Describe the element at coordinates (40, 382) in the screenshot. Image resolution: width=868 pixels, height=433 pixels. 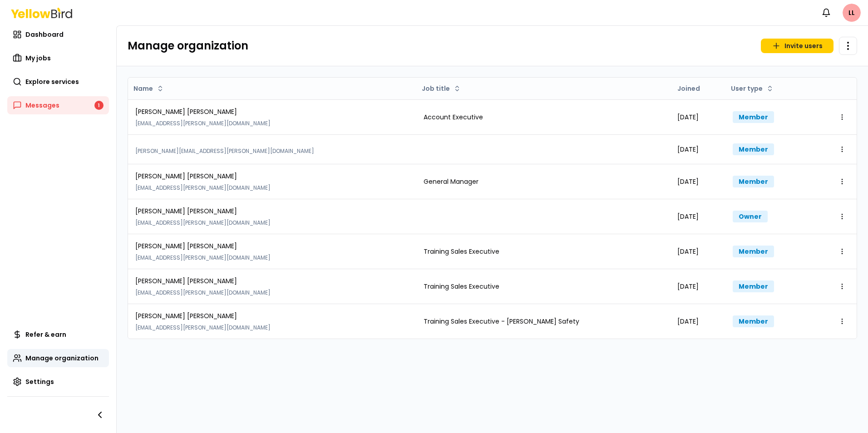
I see `span: Settings` at that location.